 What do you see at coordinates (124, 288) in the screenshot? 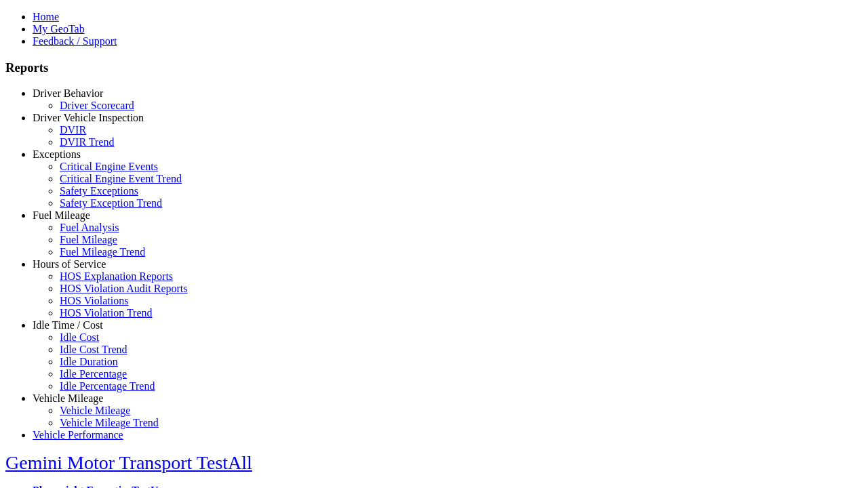
I see `a: HOS Violation Audit Reports` at bounding box center [124, 288].